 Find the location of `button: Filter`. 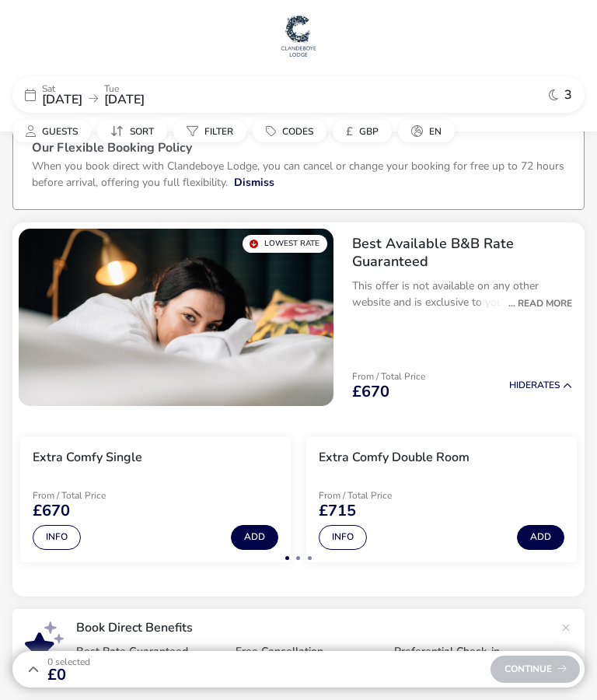

button: Filter is located at coordinates (210, 131).